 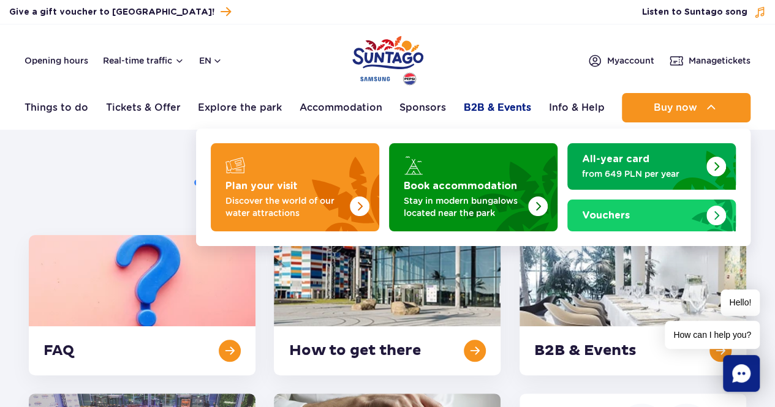 I want to click on a: Myaccount, so click(x=621, y=61).